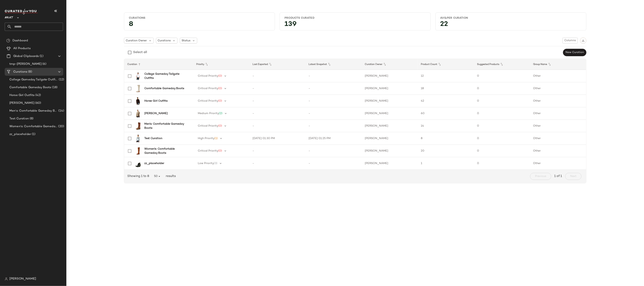 The image size is (644, 286). I want to click on img: 10062455_front.jpg, so click(138, 113).